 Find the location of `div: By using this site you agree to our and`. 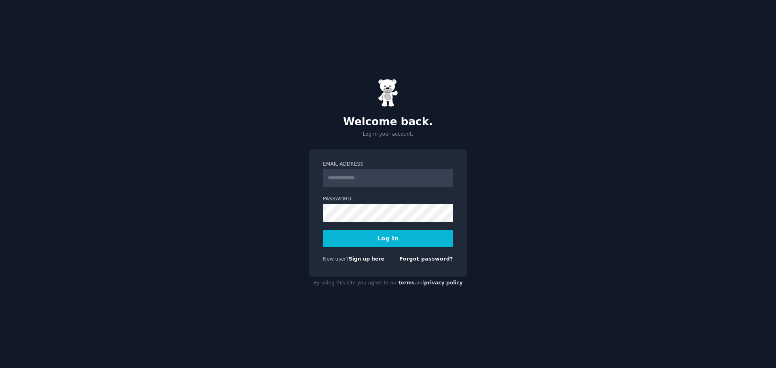

div: By using this site you agree to our and is located at coordinates (388, 283).